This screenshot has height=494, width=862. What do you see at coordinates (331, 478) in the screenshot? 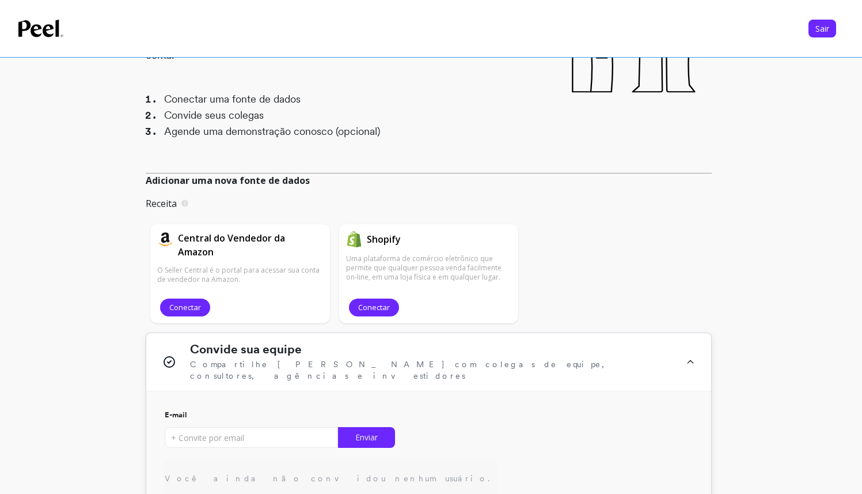
I see `font: Você ainda não convidou nenhum usuário.` at bounding box center [331, 478].